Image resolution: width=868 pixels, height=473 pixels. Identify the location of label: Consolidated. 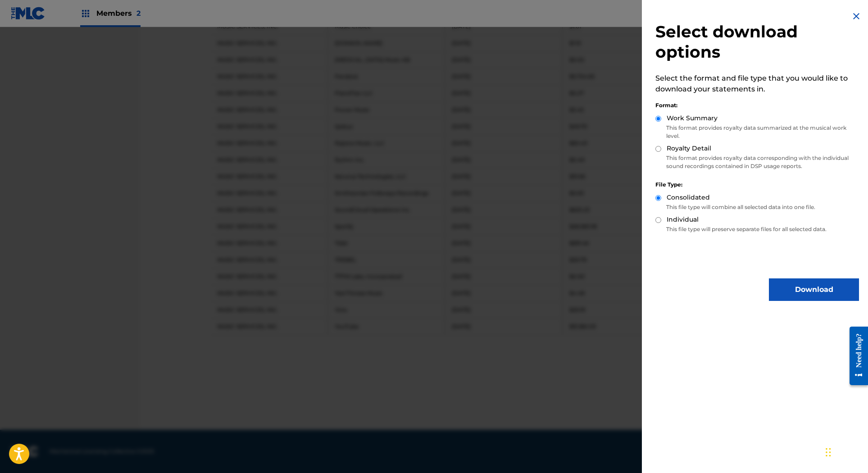
(688, 198).